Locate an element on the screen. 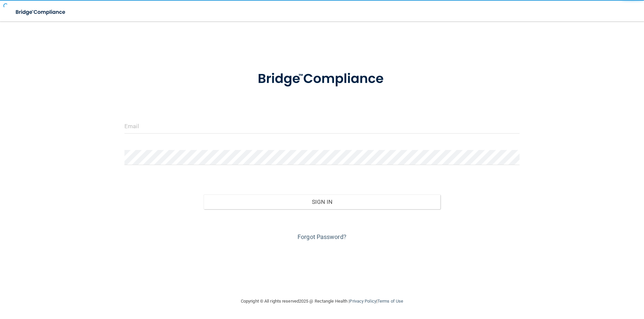 This screenshot has width=644, height=319. div: Copyright © All rights reserved 2025 @ Rectangle Health | | is located at coordinates (322, 302).